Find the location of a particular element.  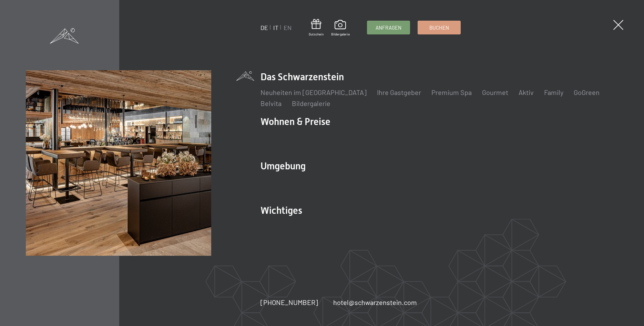

a: IT is located at coordinates (276, 27).